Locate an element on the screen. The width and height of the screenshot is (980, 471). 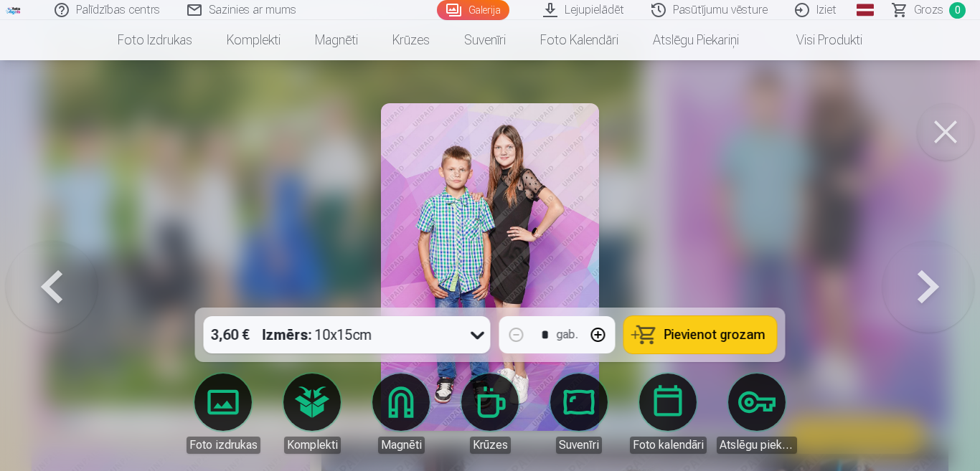
strong: Izmērs : is located at coordinates (287, 335).